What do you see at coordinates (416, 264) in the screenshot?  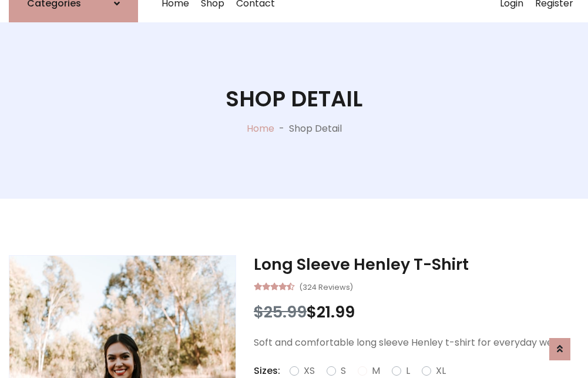 I see `h3: Long Sleeve Henley T-Shirt` at bounding box center [416, 264].